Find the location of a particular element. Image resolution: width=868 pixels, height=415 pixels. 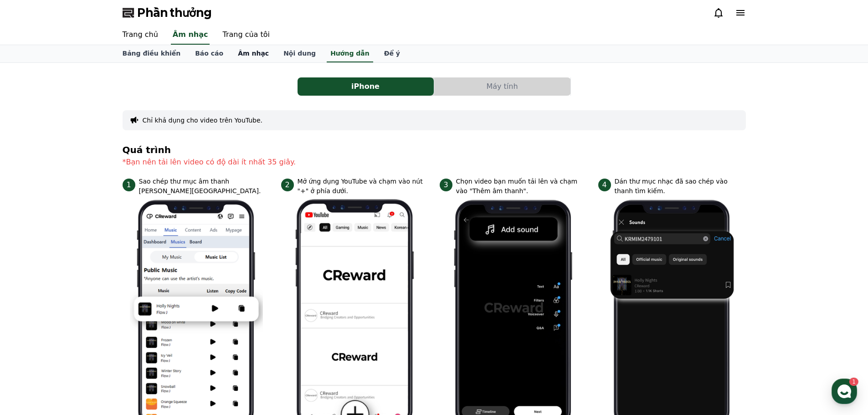

span: 1 is located at coordinates (94, 292).